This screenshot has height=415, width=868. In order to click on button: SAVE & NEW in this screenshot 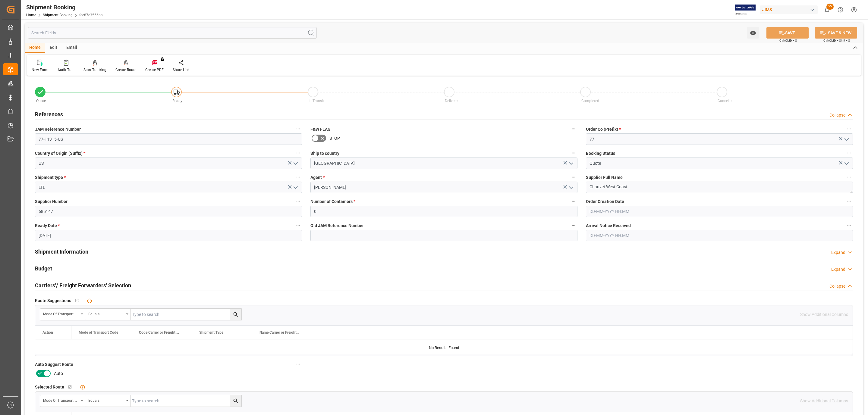, I will do `click(836, 33)`.